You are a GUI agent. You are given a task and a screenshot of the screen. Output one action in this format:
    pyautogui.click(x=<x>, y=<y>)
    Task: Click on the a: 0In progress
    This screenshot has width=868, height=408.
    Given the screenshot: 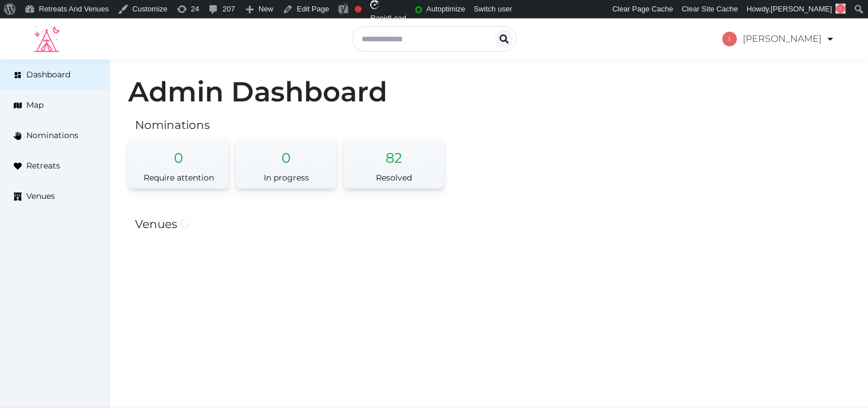 What is the action you would take?
    pyautogui.click(x=287, y=163)
    